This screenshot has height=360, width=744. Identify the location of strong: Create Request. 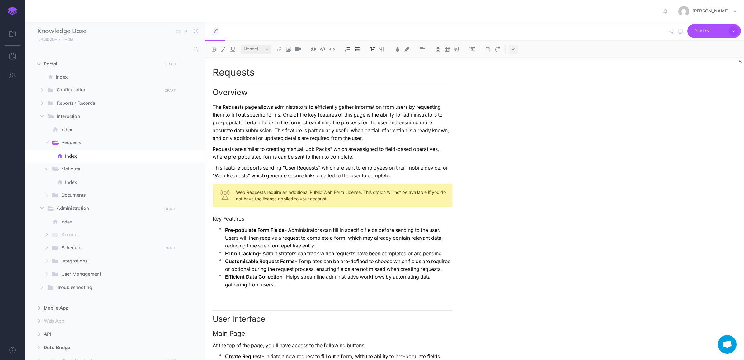
(244, 356).